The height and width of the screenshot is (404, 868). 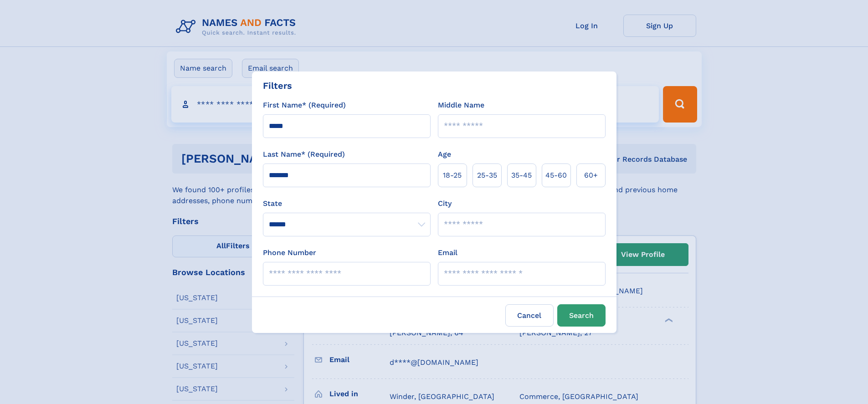 I want to click on label: City, so click(x=445, y=204).